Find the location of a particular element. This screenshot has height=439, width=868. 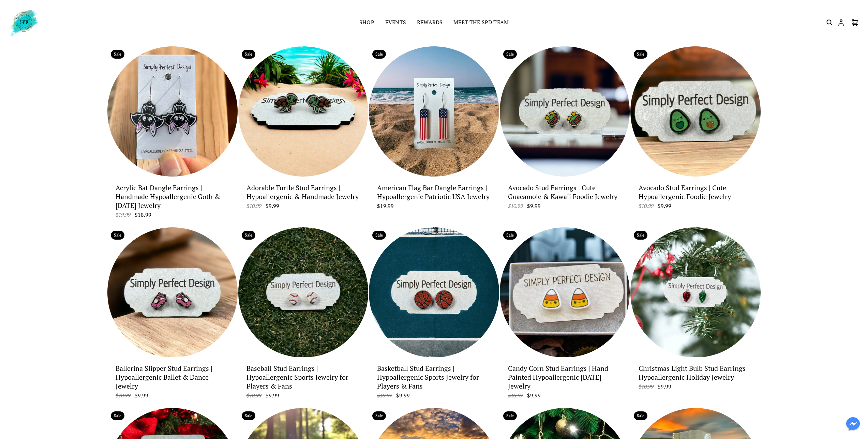

p: Avocado Stud Earrings | Cute Guacamole & Kawaii Foodie Jewelry is located at coordinates (565, 192).